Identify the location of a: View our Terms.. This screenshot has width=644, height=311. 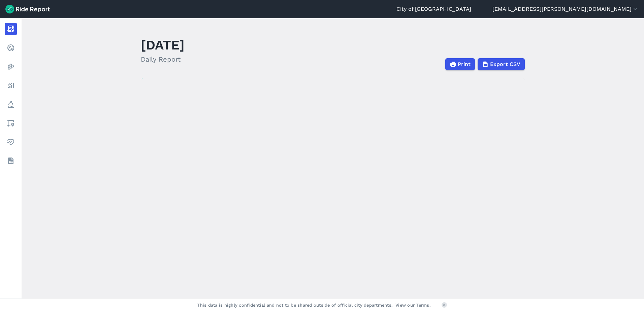
(413, 305).